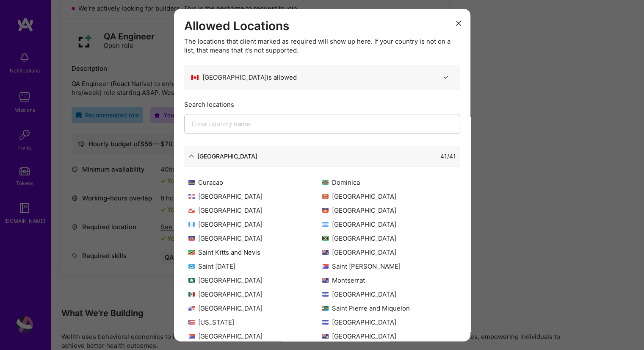  Describe the element at coordinates (389, 280) in the screenshot. I see `div: Montserrat` at that location.